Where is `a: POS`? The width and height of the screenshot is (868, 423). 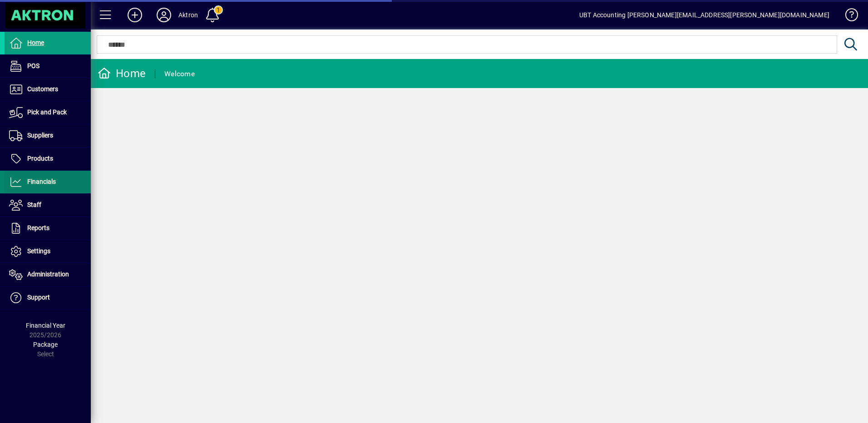
a: POS is located at coordinates (48, 66).